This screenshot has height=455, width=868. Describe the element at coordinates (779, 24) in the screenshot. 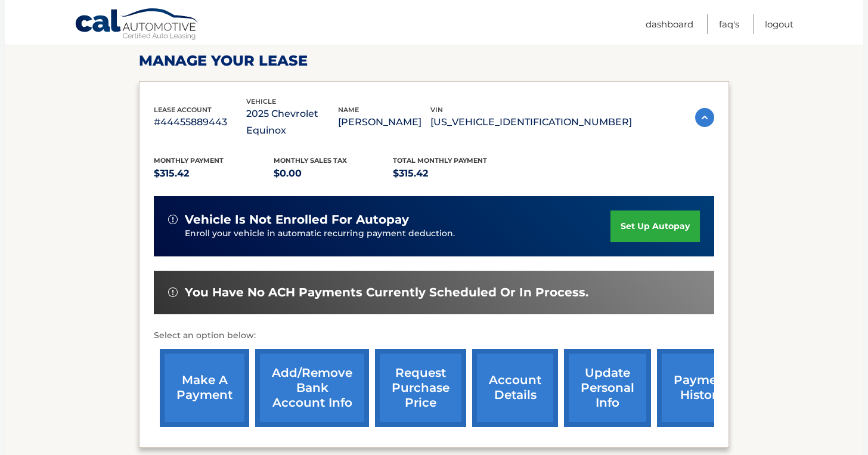

I see `a: Logout` at that location.